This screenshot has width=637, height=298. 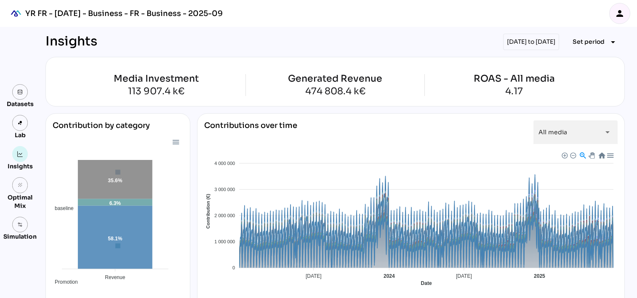 I want to click on div: Reset Zoom, so click(x=601, y=155).